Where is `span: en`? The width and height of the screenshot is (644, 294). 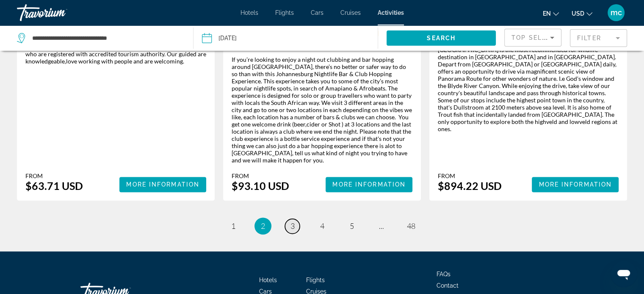 span: en is located at coordinates (547, 14).